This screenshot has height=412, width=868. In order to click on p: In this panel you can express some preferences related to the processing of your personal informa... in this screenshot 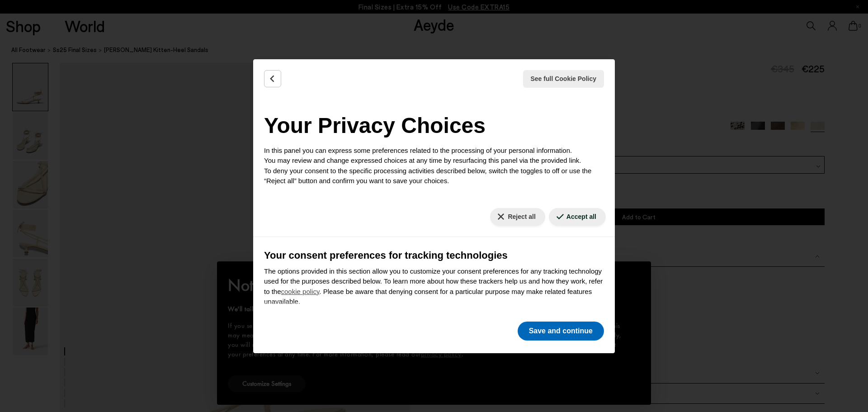, I will do `click(434, 166)`.